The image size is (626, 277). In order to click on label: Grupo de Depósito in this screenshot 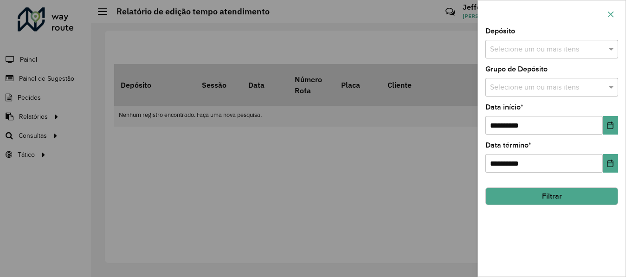, I will do `click(516, 69)`.